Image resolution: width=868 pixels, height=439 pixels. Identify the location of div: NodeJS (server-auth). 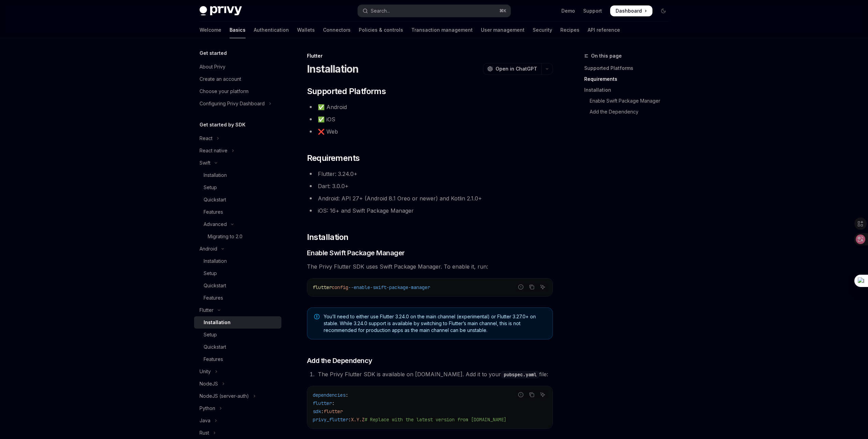
(224, 397).